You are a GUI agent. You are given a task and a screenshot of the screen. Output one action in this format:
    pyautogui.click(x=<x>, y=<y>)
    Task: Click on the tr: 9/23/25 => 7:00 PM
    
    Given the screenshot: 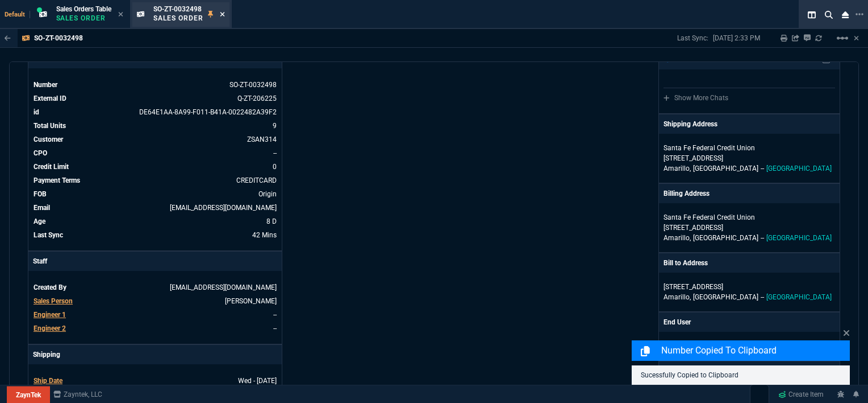 What is the action you would take?
    pyautogui.click(x=155, y=221)
    